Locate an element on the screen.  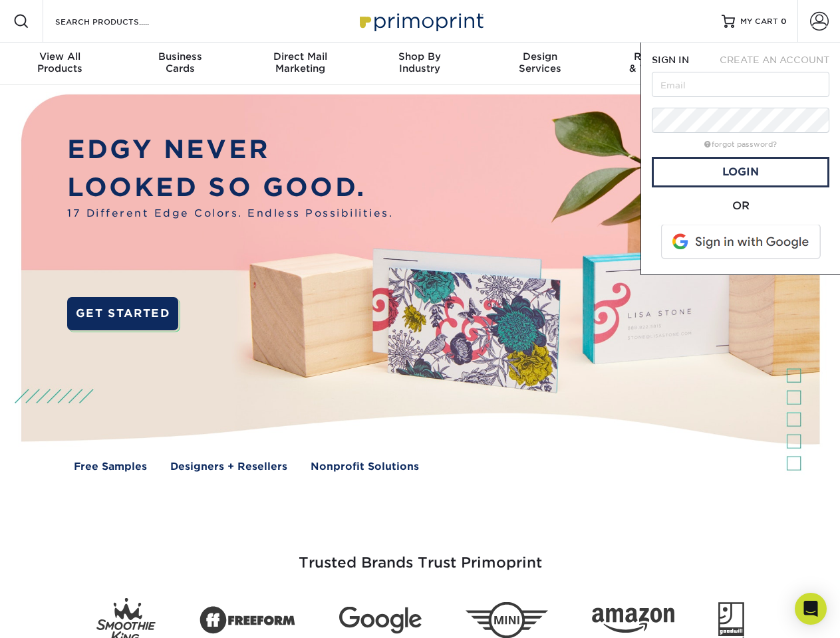
span: 0 is located at coordinates (783, 21).